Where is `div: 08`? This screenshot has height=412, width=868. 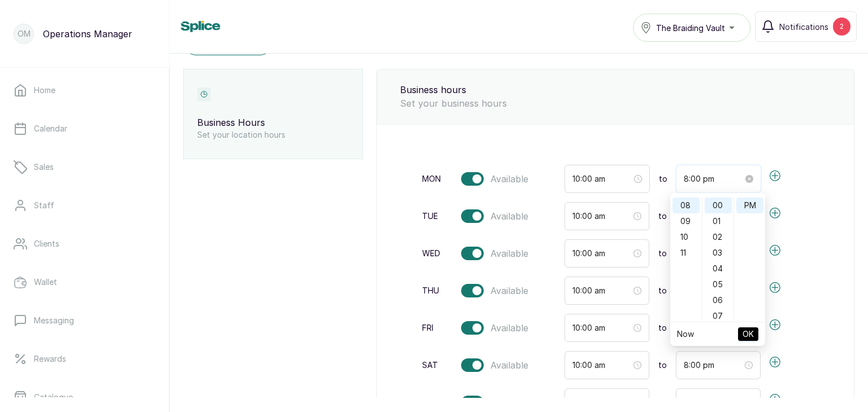 div: 08 is located at coordinates (686, 206).